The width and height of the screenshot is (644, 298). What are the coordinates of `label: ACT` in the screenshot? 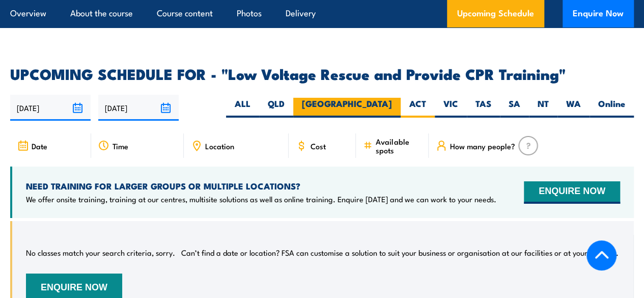 It's located at (417, 108).